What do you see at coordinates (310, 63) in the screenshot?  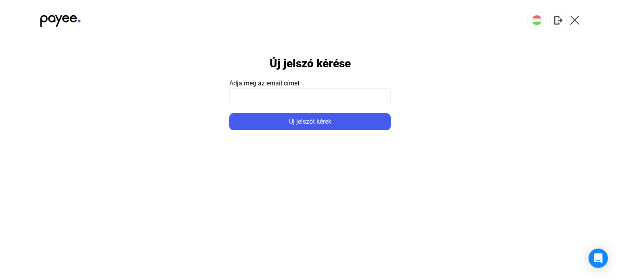 I see `h1: Új jelszó kérése` at bounding box center [310, 63].